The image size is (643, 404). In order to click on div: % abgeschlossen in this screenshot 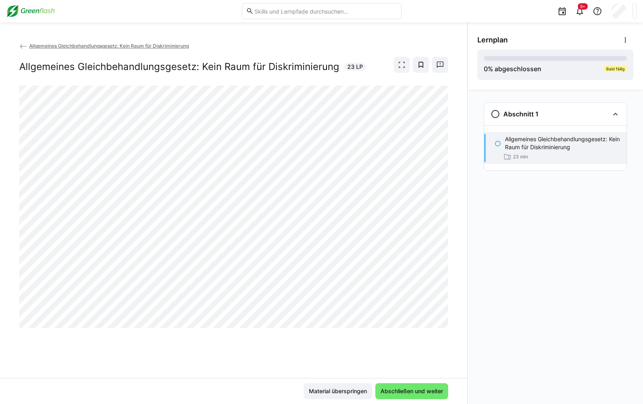, I will do `click(512, 69)`.